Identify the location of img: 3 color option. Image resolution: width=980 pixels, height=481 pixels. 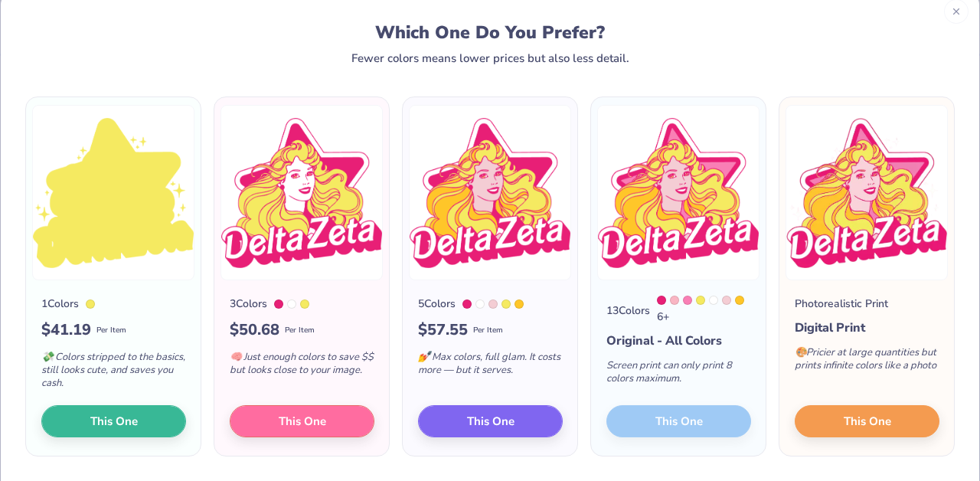
(302, 192).